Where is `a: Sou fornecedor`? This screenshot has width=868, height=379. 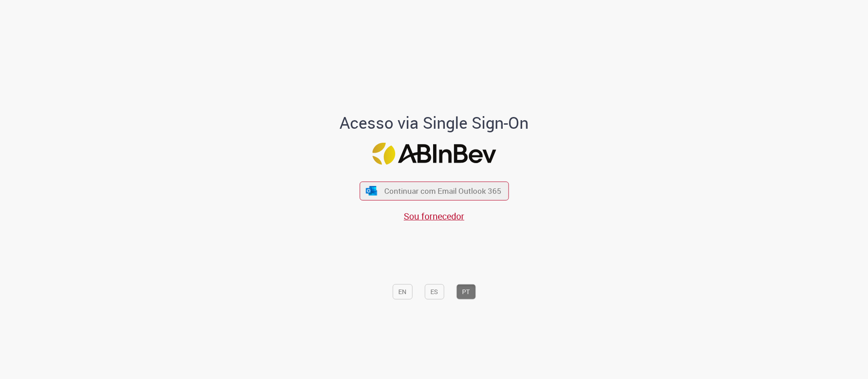 a: Sou fornecedor is located at coordinates (434, 215).